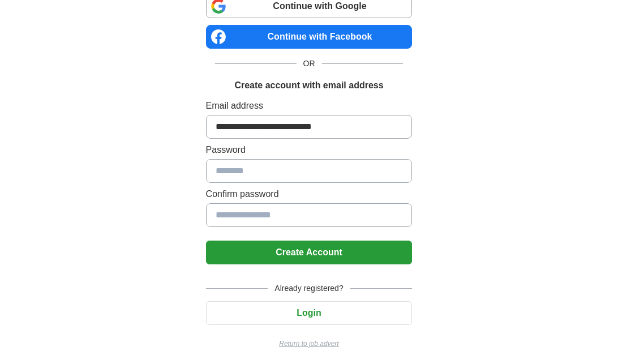  I want to click on label: Email address, so click(309, 105).